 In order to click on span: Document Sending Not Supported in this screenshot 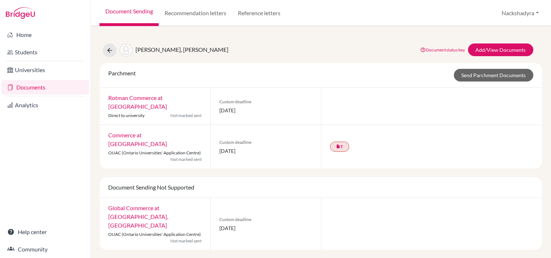, I will do `click(151, 187)`.